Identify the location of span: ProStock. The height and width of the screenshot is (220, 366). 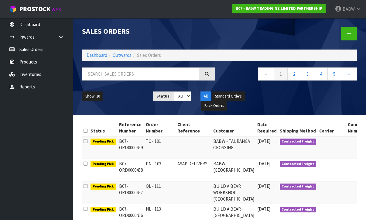
(35, 9).